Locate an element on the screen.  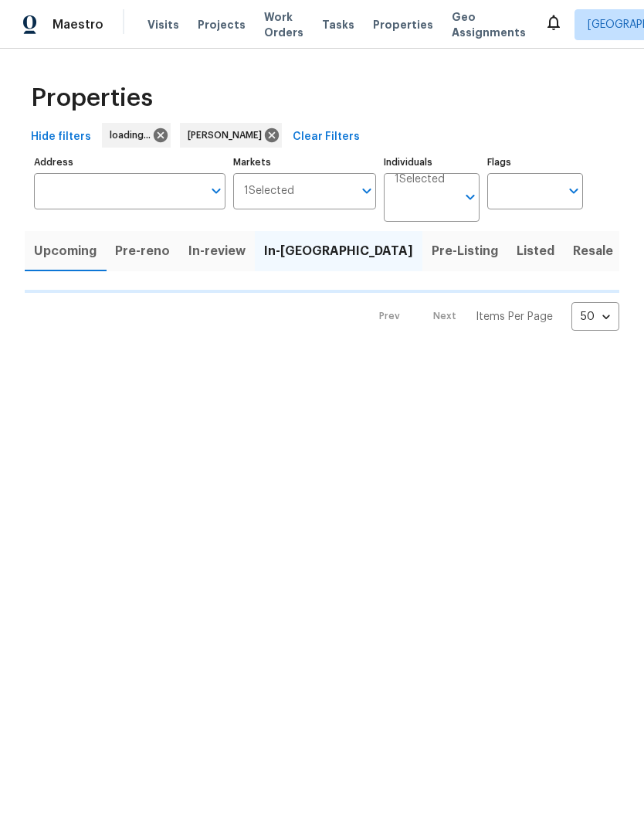
p: Items Per Page is located at coordinates (515, 317).